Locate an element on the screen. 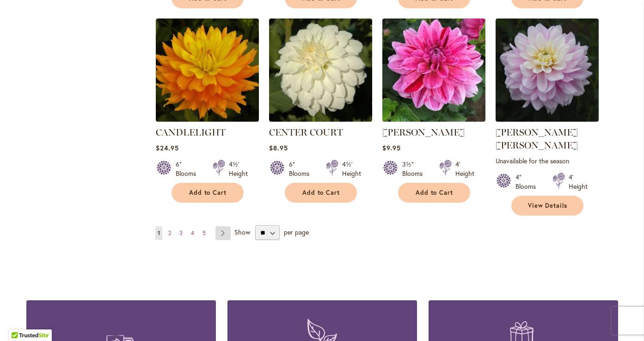 The image size is (644, 341). span: $8.95 is located at coordinates (279, 147).